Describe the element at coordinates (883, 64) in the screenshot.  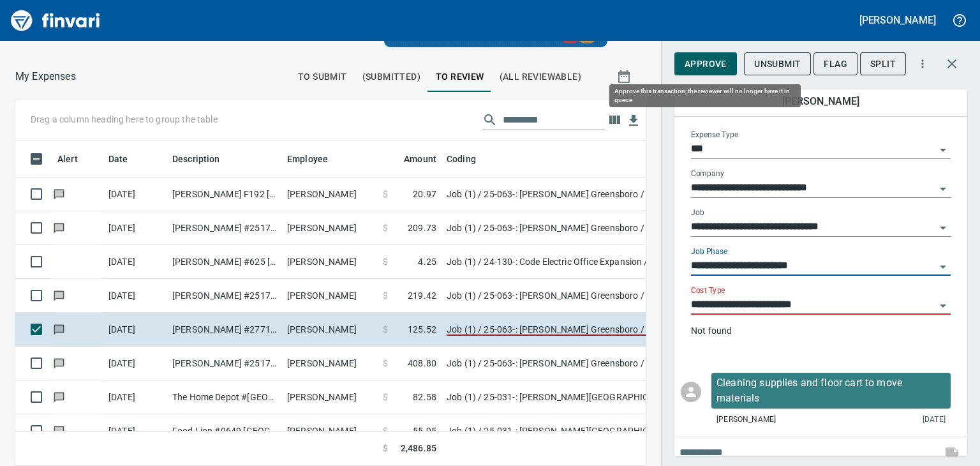
I see `button: Split` at that location.